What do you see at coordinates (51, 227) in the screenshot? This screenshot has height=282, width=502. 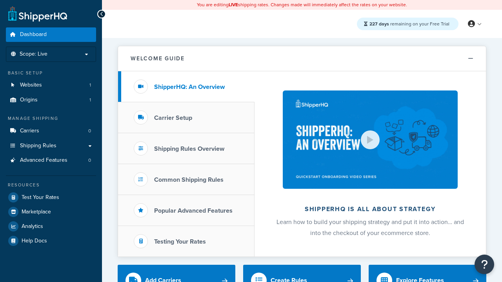 I see `a: Analytics` at bounding box center [51, 227].